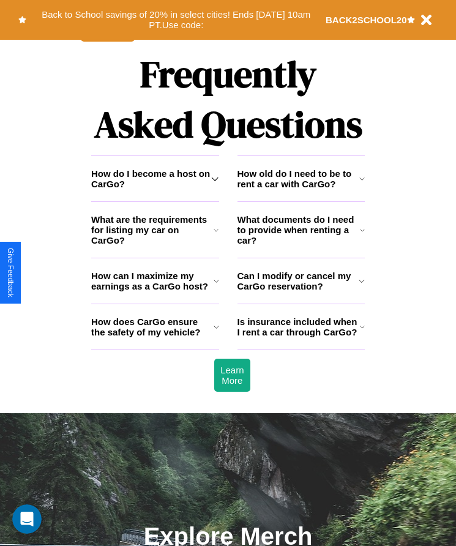 This screenshot has width=456, height=546. Describe the element at coordinates (151, 179) in the screenshot. I see `h3: How do I become a host on CarGo?` at that location.